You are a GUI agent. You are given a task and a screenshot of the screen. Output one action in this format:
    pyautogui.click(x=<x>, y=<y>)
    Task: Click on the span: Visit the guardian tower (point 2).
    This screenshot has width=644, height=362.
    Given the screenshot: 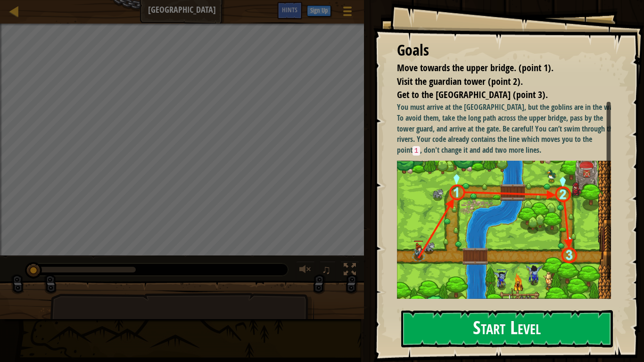 What is the action you would take?
    pyautogui.click(x=460, y=81)
    